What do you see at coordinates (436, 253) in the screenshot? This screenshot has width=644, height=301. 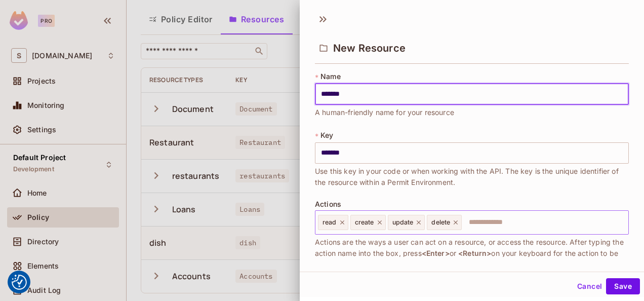 I see `span: <Enter>` at bounding box center [436, 253].